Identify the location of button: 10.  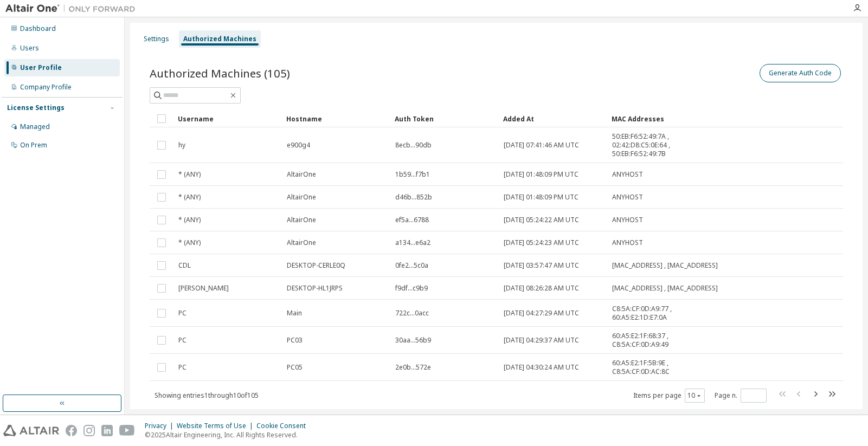
(695, 396).